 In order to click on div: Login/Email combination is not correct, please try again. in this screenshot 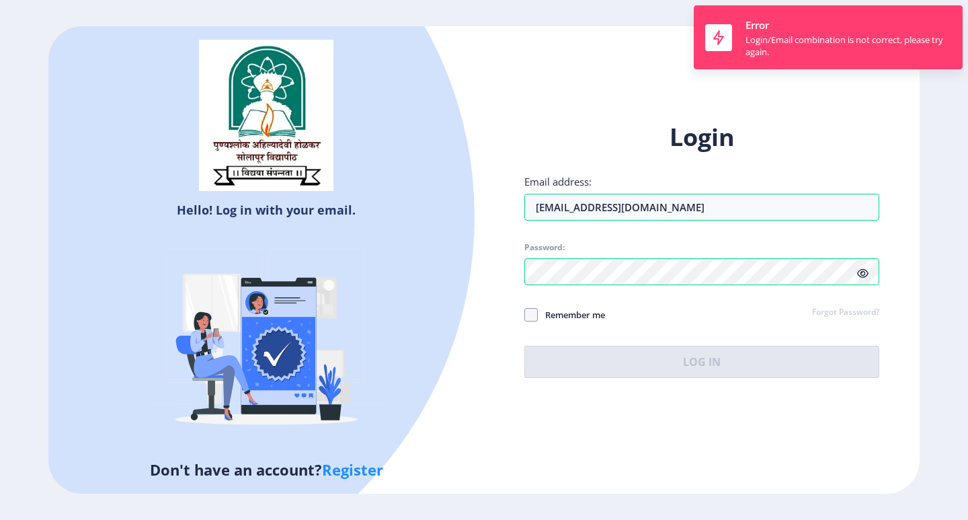, I will do `click(849, 46)`.